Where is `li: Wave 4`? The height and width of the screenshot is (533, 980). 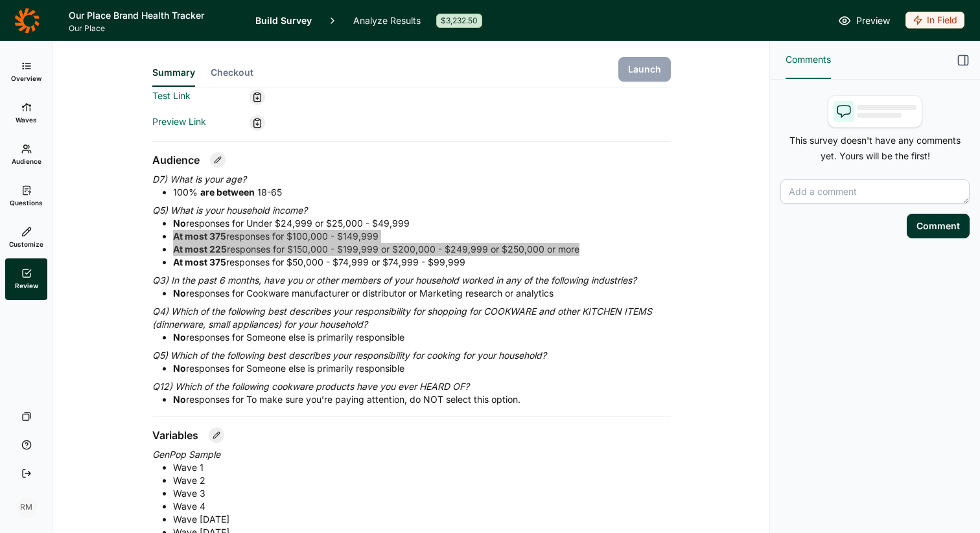 li: Wave 4 is located at coordinates (422, 507).